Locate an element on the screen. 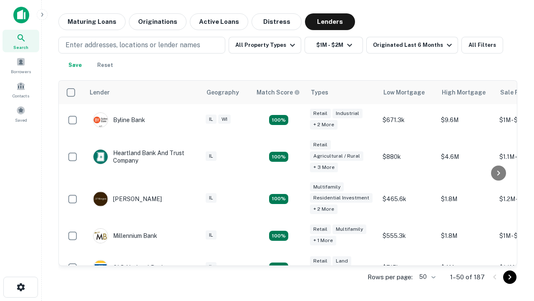 The height and width of the screenshot is (301, 534). div: Types is located at coordinates (320, 92).